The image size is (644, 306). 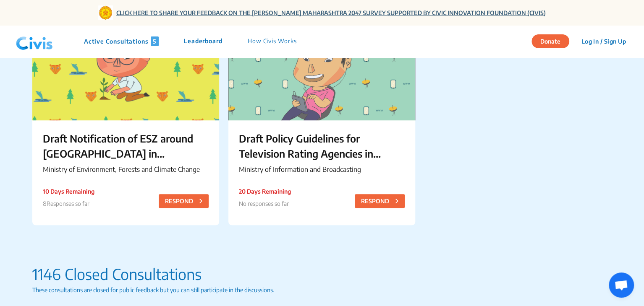 What do you see at coordinates (35, 41) in the screenshot?
I see `img: navlogo.png` at bounding box center [35, 41].